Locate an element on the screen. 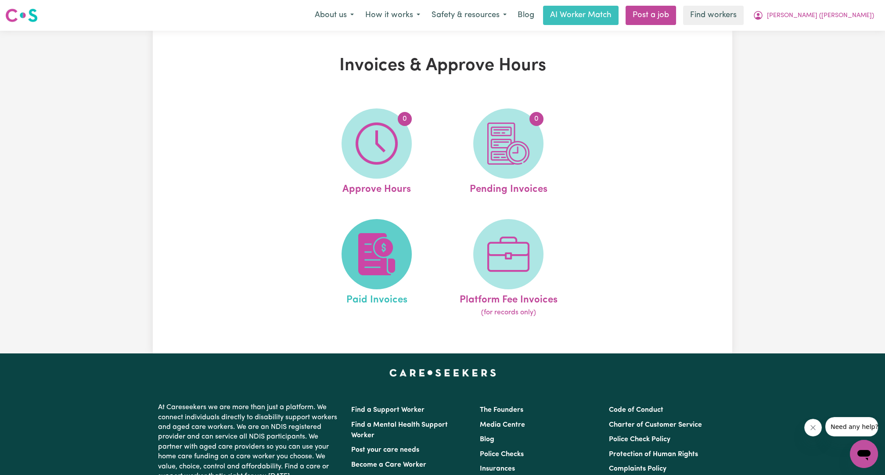  span: Paid Invoices is located at coordinates (376, 299).